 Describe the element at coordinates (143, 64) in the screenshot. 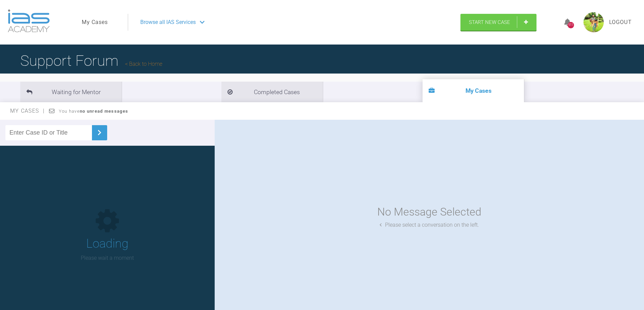

I see `a: Back to Home` at that location.